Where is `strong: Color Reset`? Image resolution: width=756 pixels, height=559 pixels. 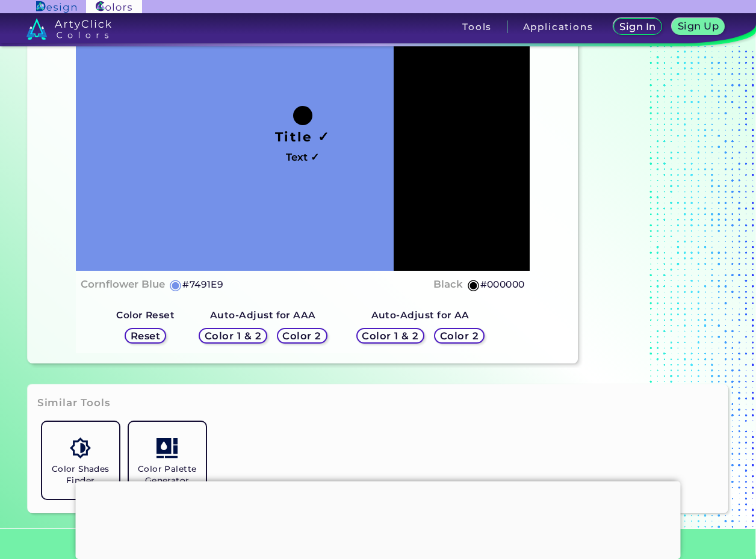
strong: Color Reset is located at coordinates (145, 315).